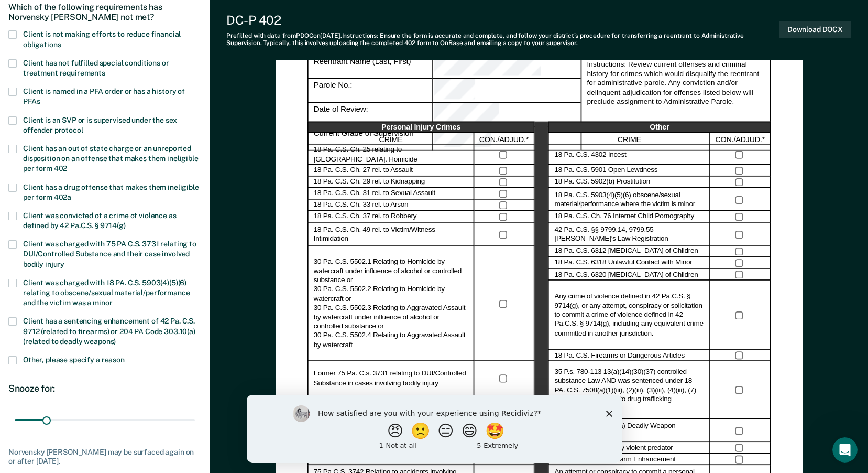 This screenshot has height=473, width=868. What do you see at coordinates (675, 102) in the screenshot?
I see `div: Instructions: Review current offenses and criminal history for crimes which would disqualify the ...` at bounding box center [675, 102].